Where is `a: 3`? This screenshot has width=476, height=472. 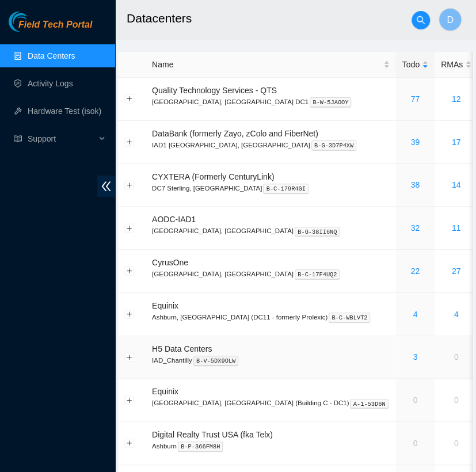
a: 3 is located at coordinates (415, 357).